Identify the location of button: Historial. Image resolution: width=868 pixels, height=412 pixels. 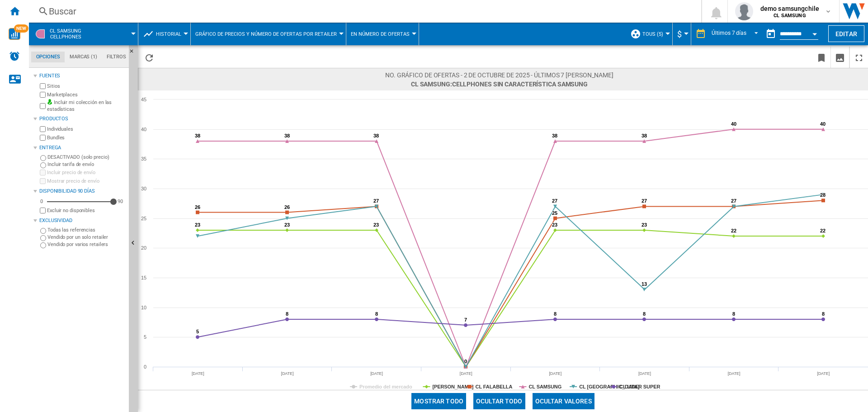
(171, 34).